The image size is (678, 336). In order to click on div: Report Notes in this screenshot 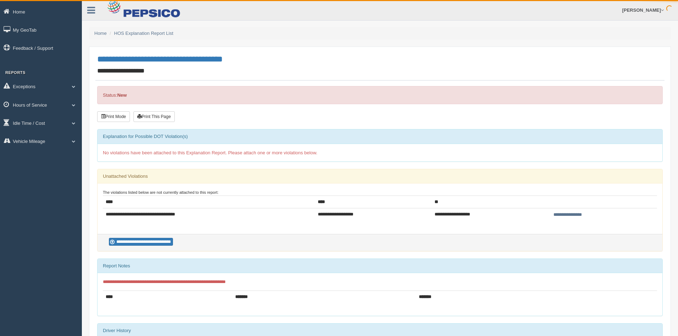, I will do `click(380, 266)`.